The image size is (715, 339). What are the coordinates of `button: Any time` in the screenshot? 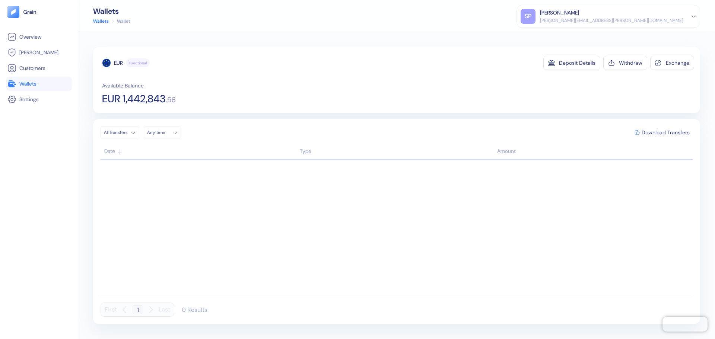 It's located at (162, 133).